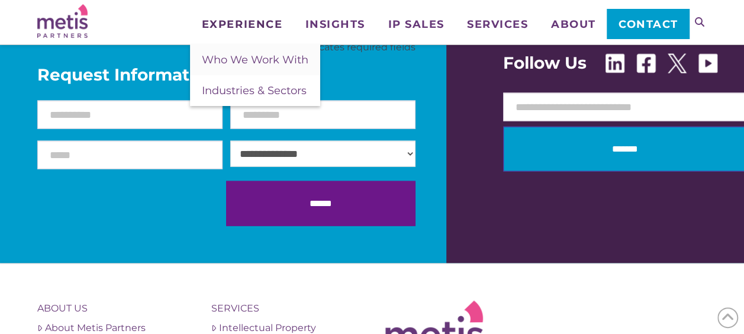  Describe the element at coordinates (255, 91) in the screenshot. I see `a: Industries & Sectors` at that location.